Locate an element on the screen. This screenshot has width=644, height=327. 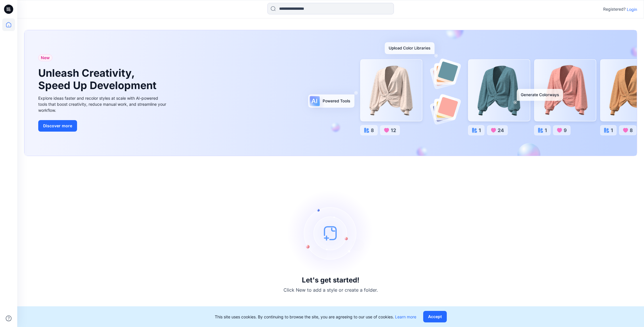
p: Login is located at coordinates (632, 9).